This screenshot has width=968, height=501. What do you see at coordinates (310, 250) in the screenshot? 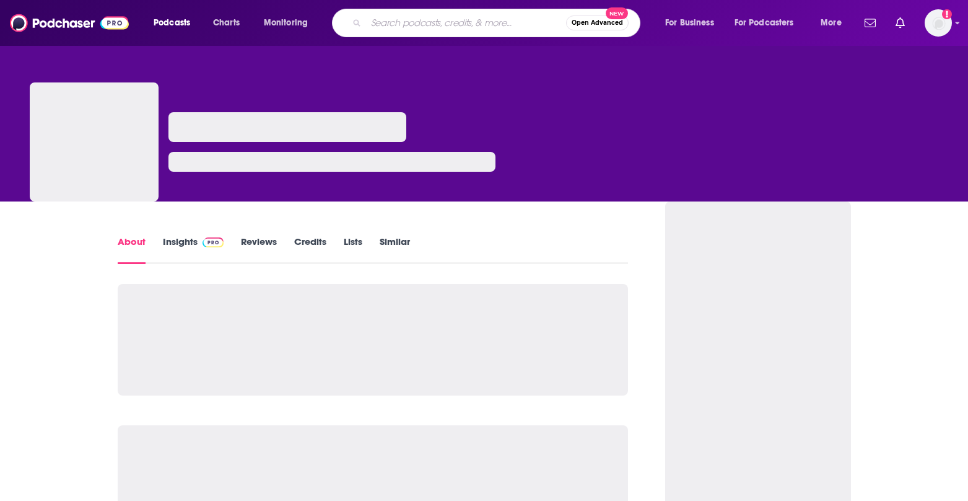
I see `a: Credits` at bounding box center [310, 250].